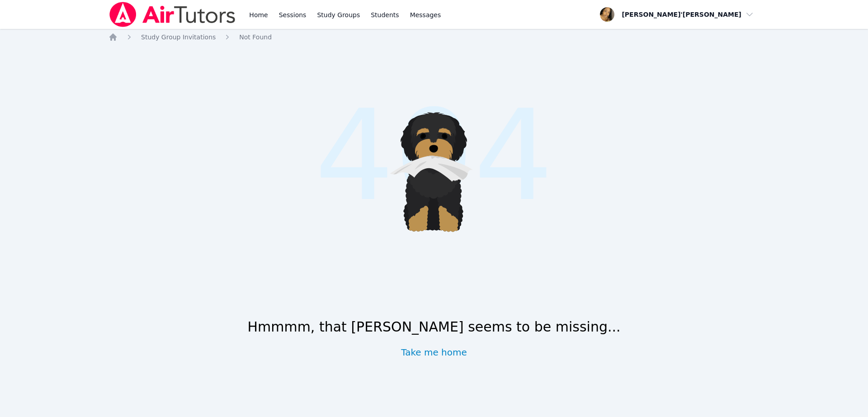  I want to click on a: Take me home, so click(434, 353).